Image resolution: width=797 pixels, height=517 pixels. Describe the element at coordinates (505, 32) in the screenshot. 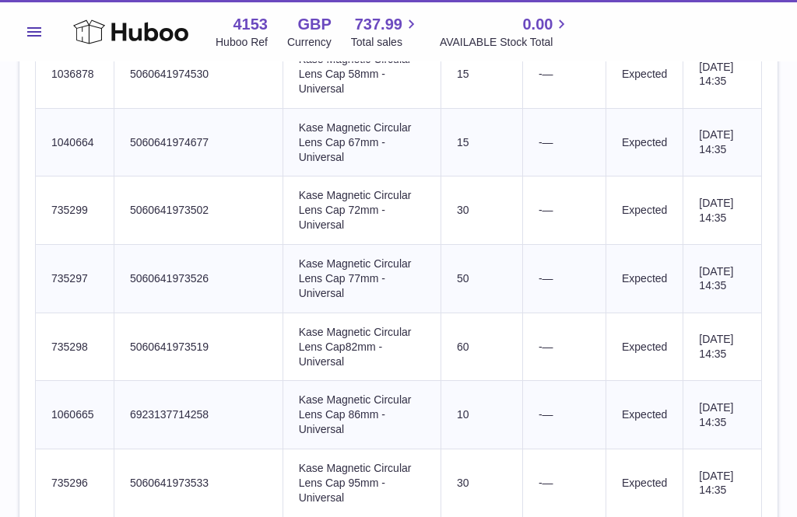

I see `a: 0.00 AVAILABLE Stock Total` at that location.